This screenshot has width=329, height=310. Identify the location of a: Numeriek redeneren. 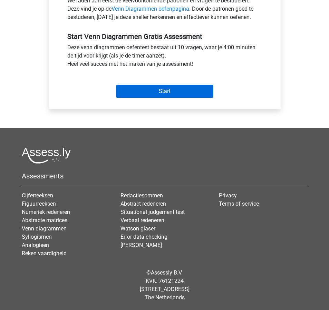
(46, 212).